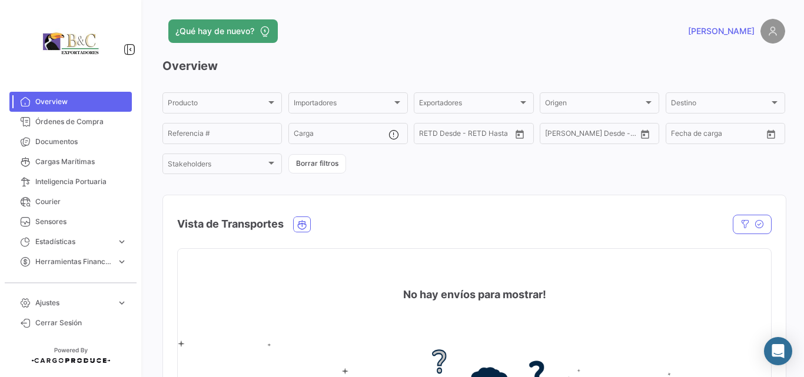 This screenshot has width=804, height=377. What do you see at coordinates (71, 162) in the screenshot?
I see `a: Cargas Marítimas` at bounding box center [71, 162].